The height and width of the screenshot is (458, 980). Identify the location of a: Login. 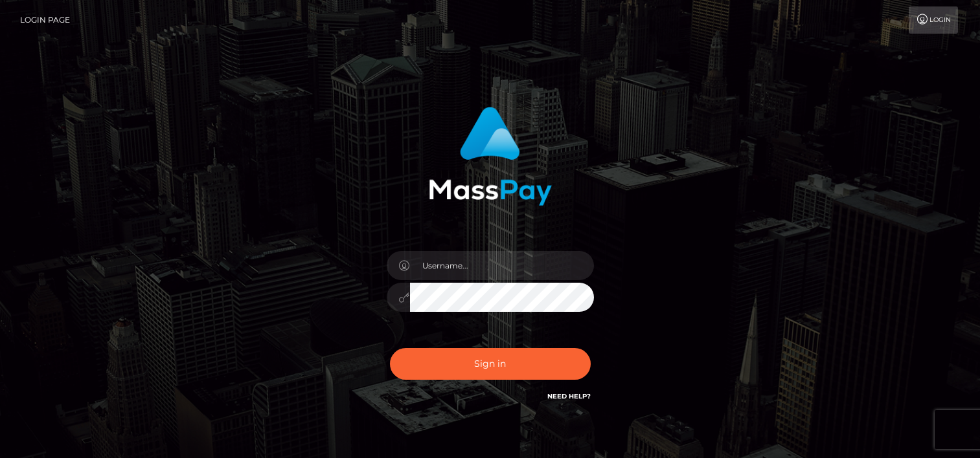
(933, 20).